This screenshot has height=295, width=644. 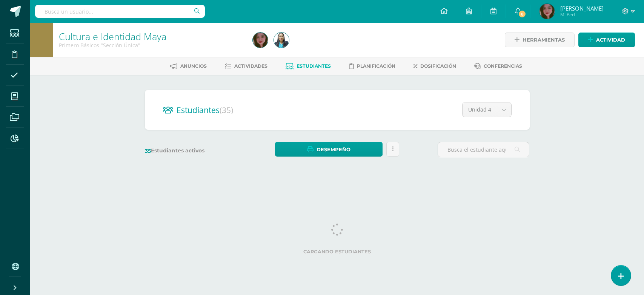 What do you see at coordinates (337, 251) in the screenshot?
I see `label: Cargando estudiantes` at bounding box center [337, 251].